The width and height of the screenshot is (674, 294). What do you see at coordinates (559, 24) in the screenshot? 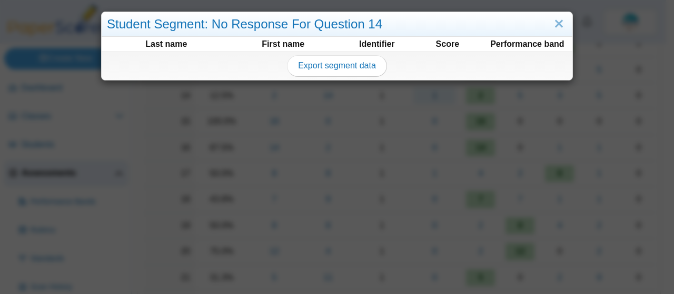
I see `a: Close` at bounding box center [559, 24].